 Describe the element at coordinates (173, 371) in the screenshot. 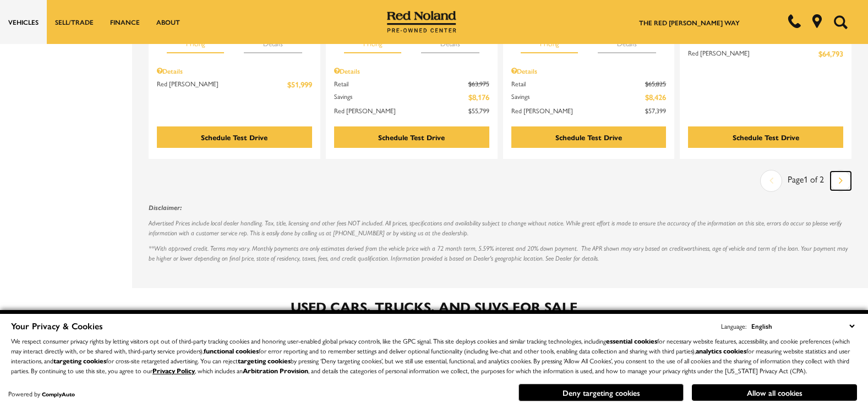

I see `u: Privacy Policy` at that location.